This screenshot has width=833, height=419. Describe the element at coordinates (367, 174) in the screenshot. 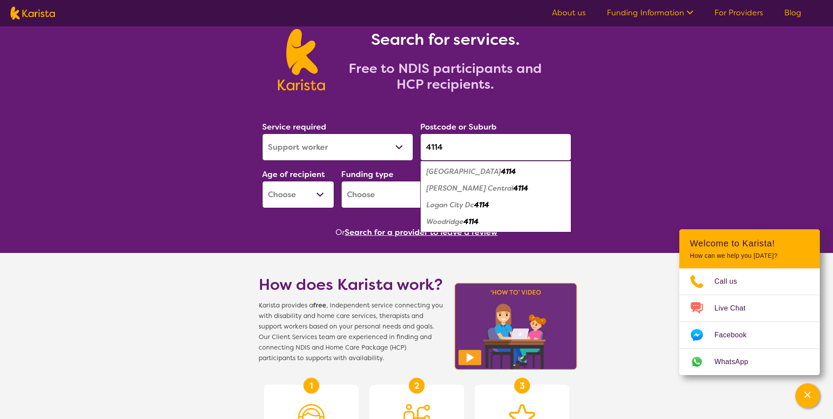

I see `label: Funding type` at that location.